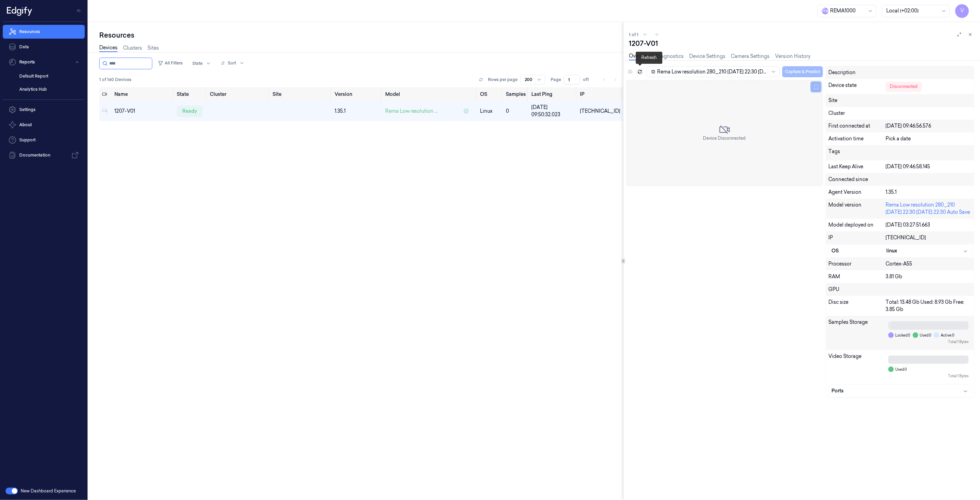 This screenshot has width=980, height=500. I want to click on span: R e, so click(826, 11).